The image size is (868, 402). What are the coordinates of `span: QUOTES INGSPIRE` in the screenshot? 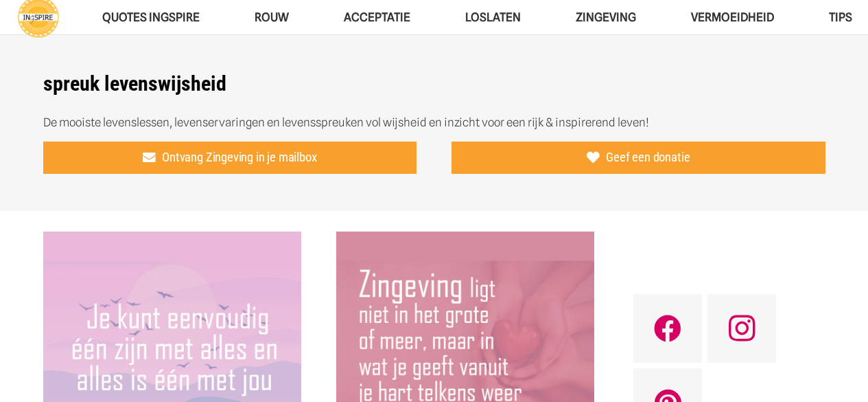 It's located at (151, 18).